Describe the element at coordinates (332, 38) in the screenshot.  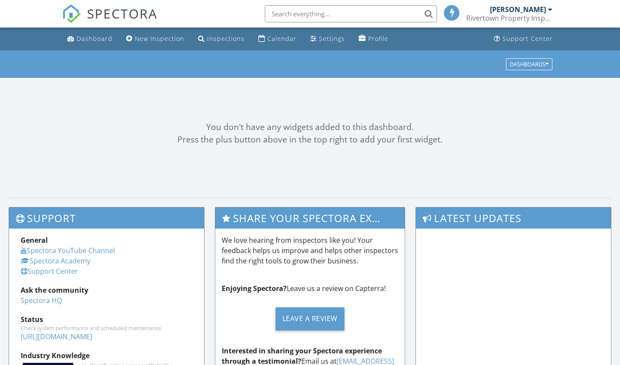
I see `div: Settings` at that location.